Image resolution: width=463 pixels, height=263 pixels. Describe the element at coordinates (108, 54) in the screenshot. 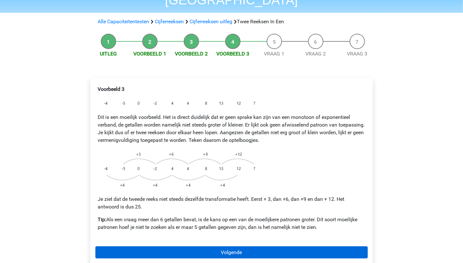

I see `a: Uitleg` at that location.